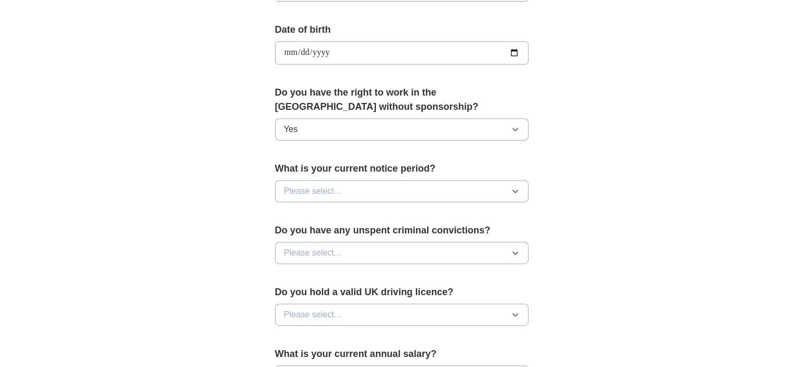 The image size is (803, 367). I want to click on label: Date of birth, so click(402, 30).